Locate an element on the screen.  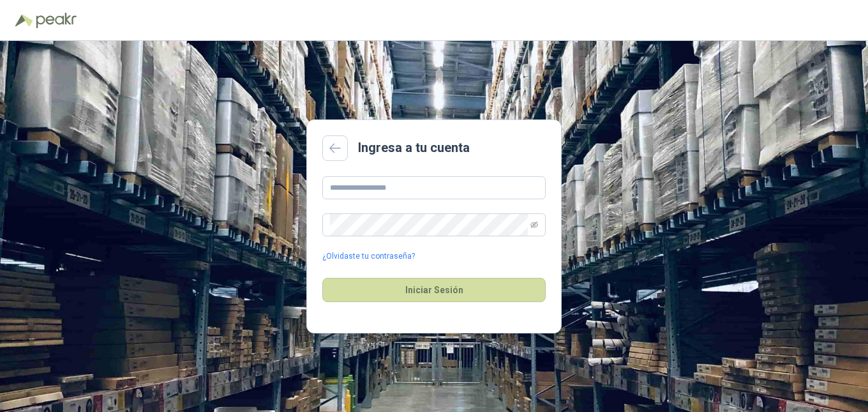
button: Iniciar Sesión is located at coordinates (434, 289).